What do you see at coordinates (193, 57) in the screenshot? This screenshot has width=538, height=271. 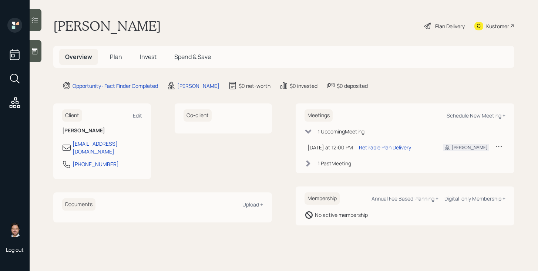 I see `span: Spend & Save` at bounding box center [193, 57].